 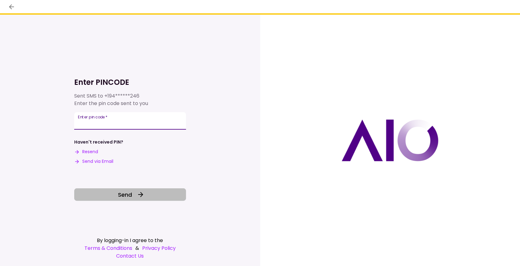 I want to click on a: Contact Us, so click(x=130, y=255).